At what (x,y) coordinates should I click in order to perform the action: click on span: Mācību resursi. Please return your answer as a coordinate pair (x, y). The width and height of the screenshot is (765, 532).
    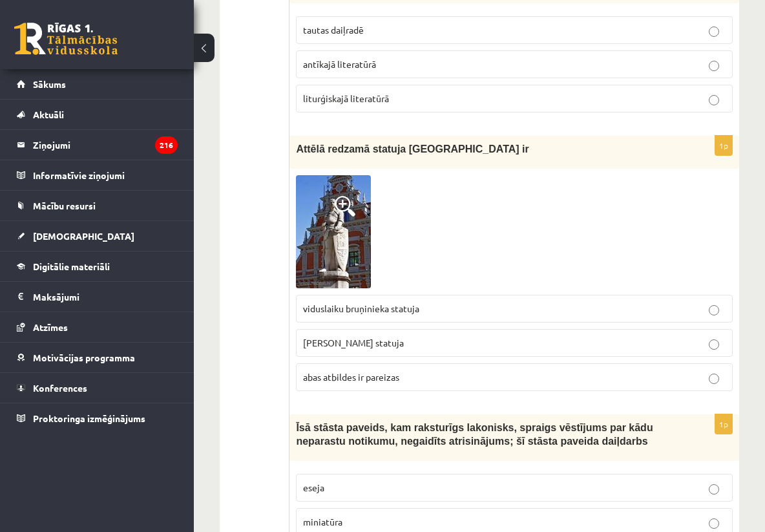
    Looking at the image, I should click on (64, 205).